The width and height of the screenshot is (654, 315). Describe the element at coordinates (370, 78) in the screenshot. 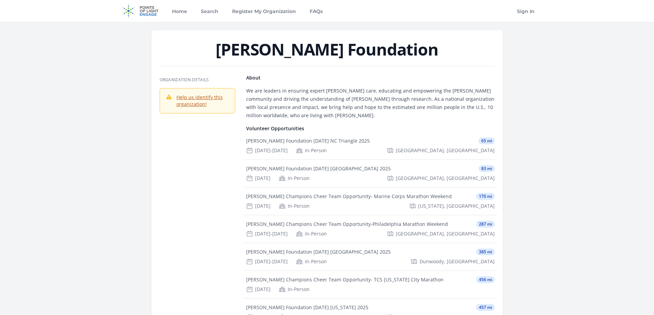

I see `h4: About` at that location.